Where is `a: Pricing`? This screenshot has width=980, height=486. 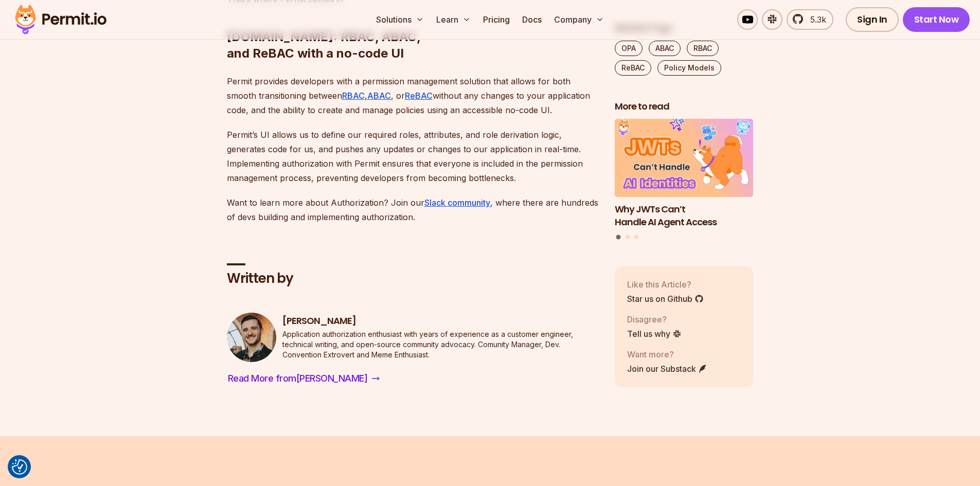 a: Pricing is located at coordinates (496, 19).